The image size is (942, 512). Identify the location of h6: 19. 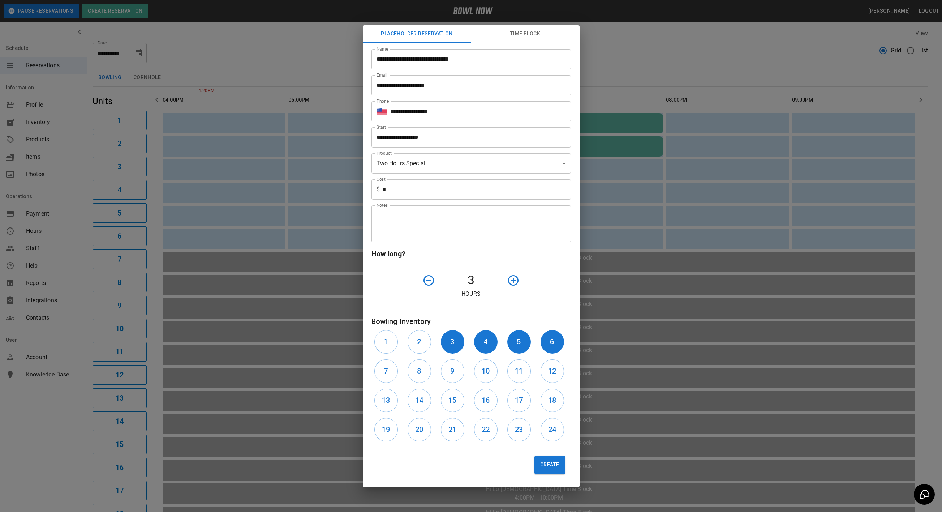
(386, 429).